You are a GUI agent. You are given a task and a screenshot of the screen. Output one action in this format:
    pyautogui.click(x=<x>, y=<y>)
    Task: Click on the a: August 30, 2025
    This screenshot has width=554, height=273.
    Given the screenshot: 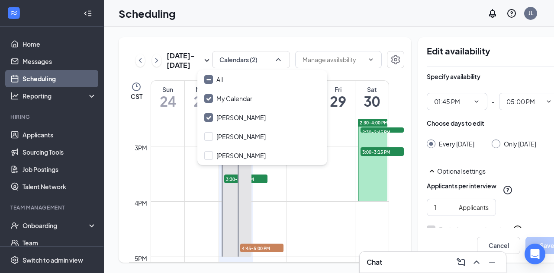 What is the action you would take?
    pyautogui.click(x=372, y=97)
    